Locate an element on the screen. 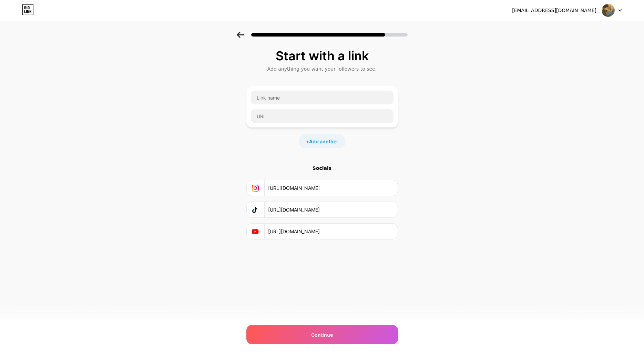  span: Add another is located at coordinates (323, 141).